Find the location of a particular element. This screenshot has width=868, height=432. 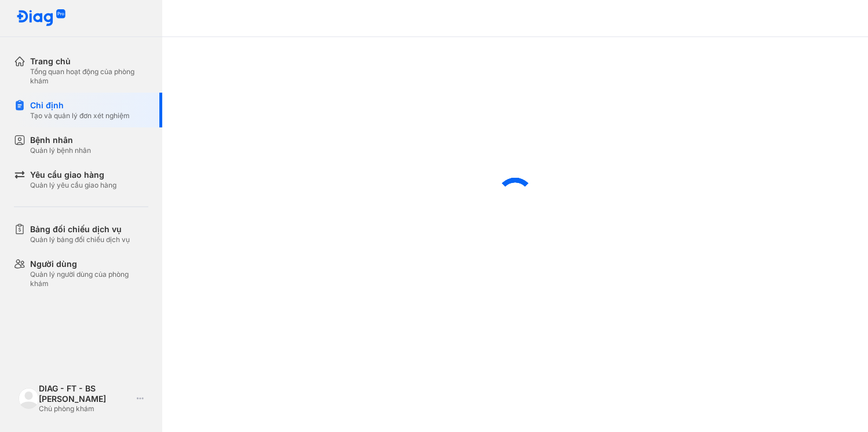

div: Quản lý người dùng của phòng khám is located at coordinates (89, 279).